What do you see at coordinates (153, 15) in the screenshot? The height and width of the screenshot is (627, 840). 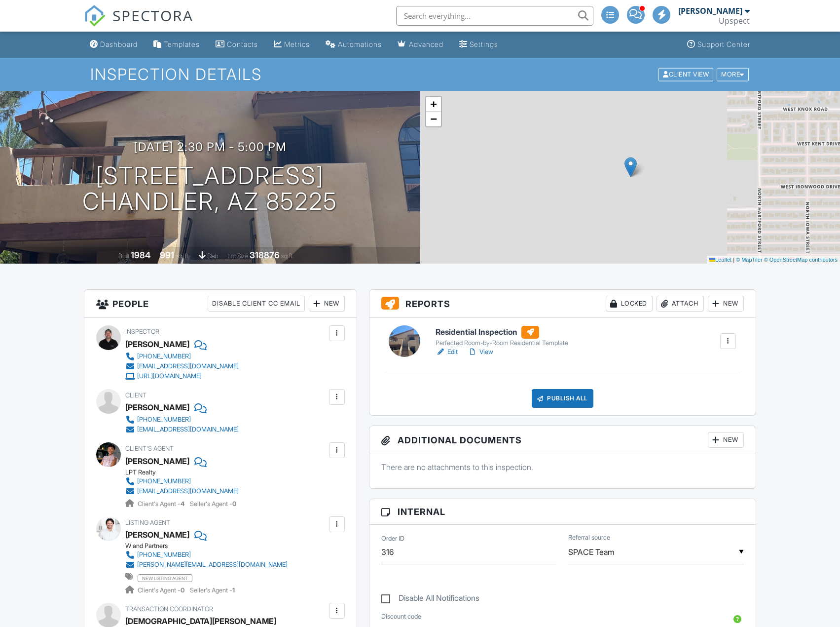 I see `span: SPECTORA` at bounding box center [153, 15].